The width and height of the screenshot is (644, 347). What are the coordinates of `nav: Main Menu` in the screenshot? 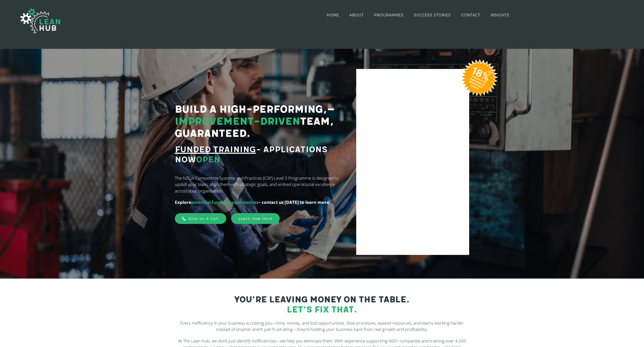 It's located at (418, 15).